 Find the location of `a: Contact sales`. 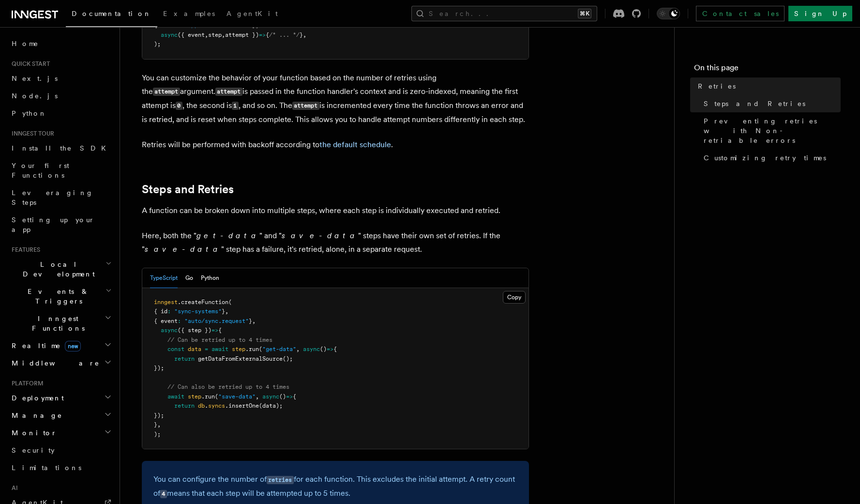

a: Contact sales is located at coordinates (740, 13).